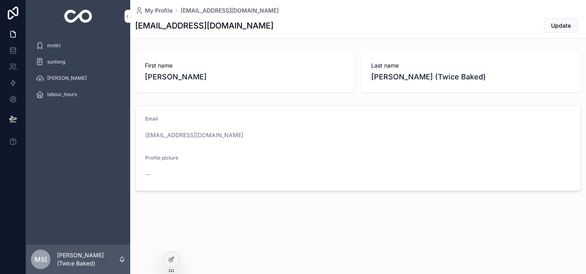  Describe the element at coordinates (78, 46) in the screenshot. I see `a: mntkt` at that location.